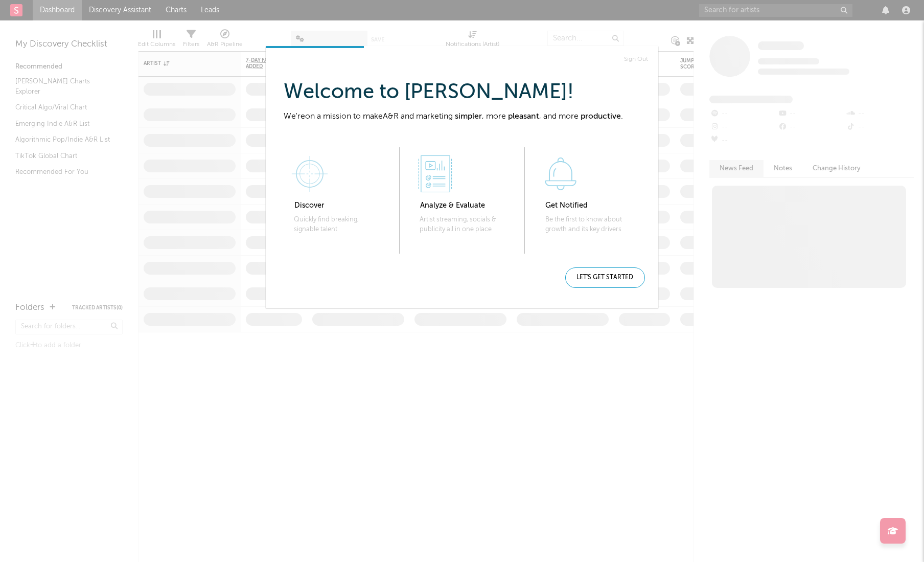 Image resolution: width=924 pixels, height=562 pixels. Describe the element at coordinates (605, 278) in the screenshot. I see `div: Let's get started` at that location.